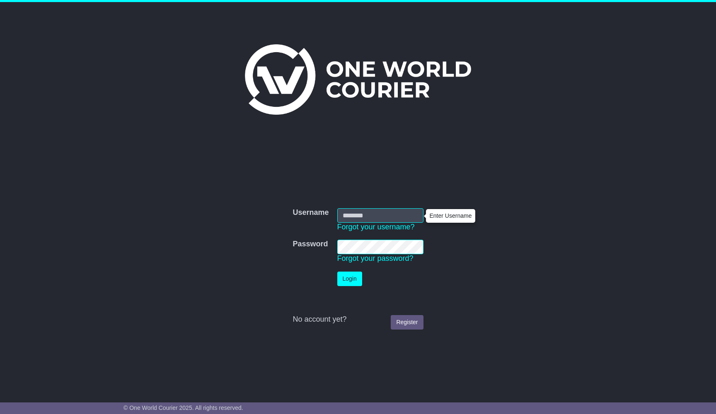  Describe the element at coordinates (358, 80) in the screenshot. I see `img: One World` at that location.